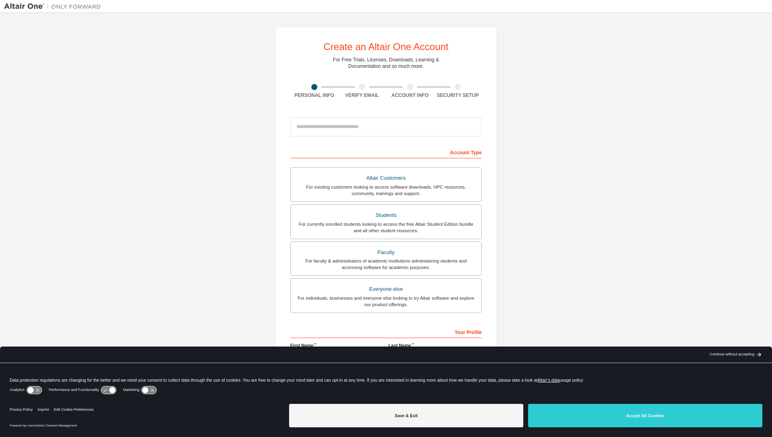 This screenshot has height=437, width=772. Describe the element at coordinates (386, 63) in the screenshot. I see `div: For Free Trials, Licenses, Downloads, Learning & Documentation and so much more.` at that location.